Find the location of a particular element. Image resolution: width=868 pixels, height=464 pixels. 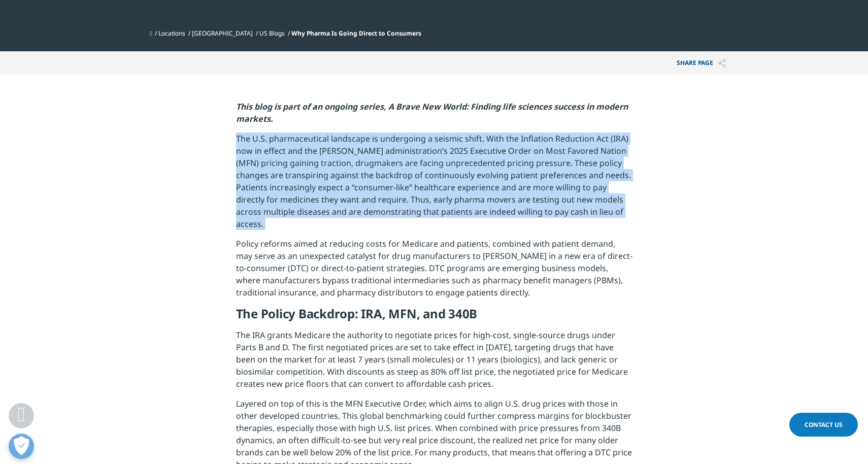

span: Contact Us is located at coordinates (824, 424).